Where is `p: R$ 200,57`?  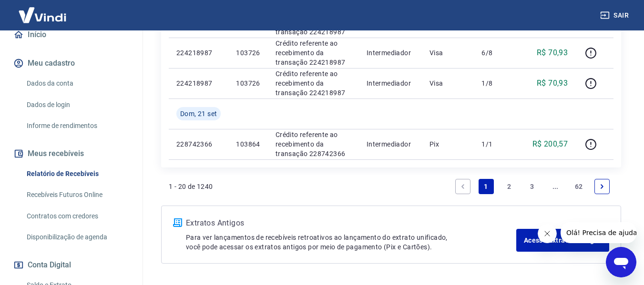 p: R$ 200,57 is located at coordinates (550, 144).